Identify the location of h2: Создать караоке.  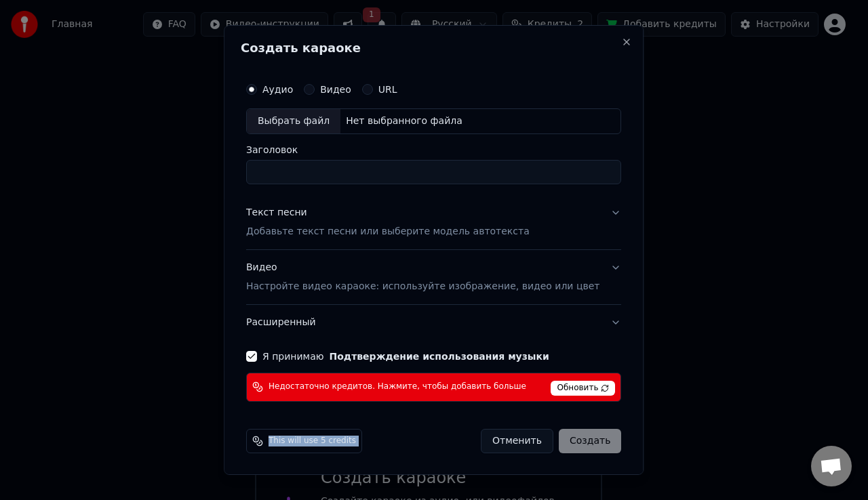
(433, 48).